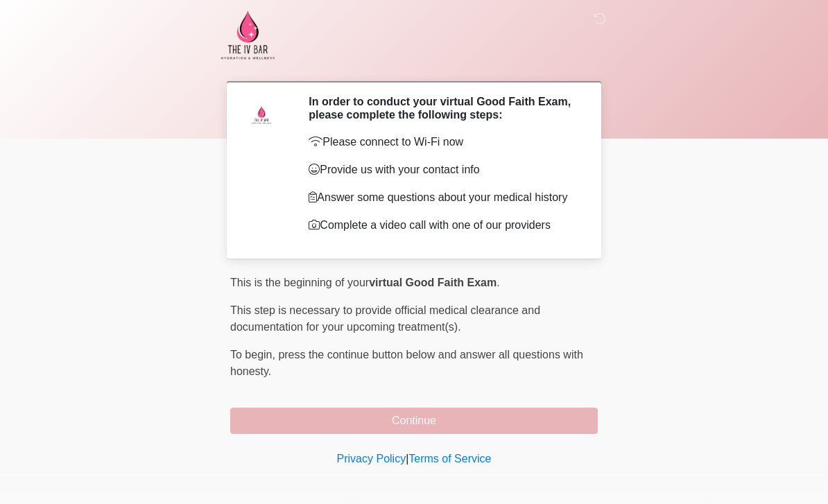 The image size is (828, 504). Describe the element at coordinates (385, 318) in the screenshot. I see `span: This step is necessary to provide official medical clearance and documentation for your upcoming ...` at that location.